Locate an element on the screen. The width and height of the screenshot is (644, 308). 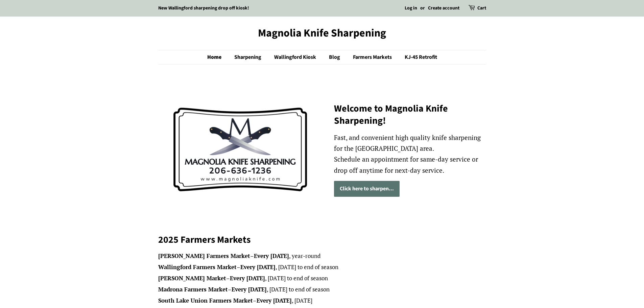
a: KJ-45 Retrofit is located at coordinates (418, 57).